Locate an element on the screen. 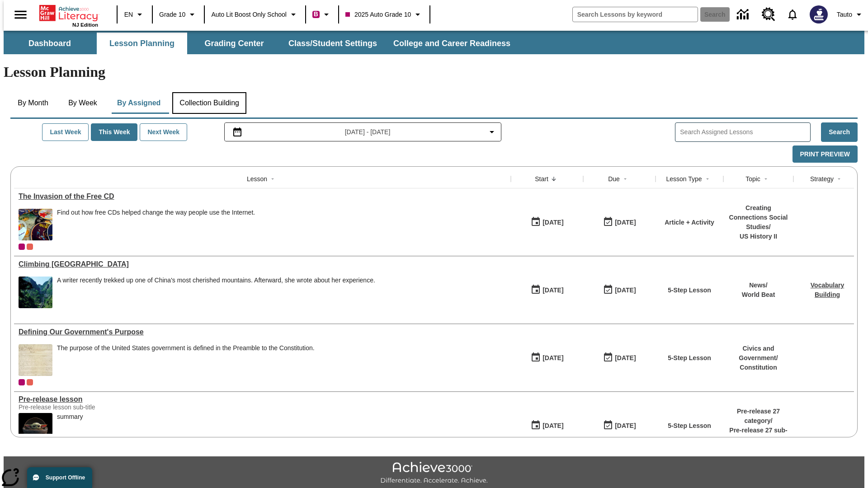 This screenshot has width=868, height=488. span: OL 2025 Auto Grade 11 is located at coordinates (29, 247).